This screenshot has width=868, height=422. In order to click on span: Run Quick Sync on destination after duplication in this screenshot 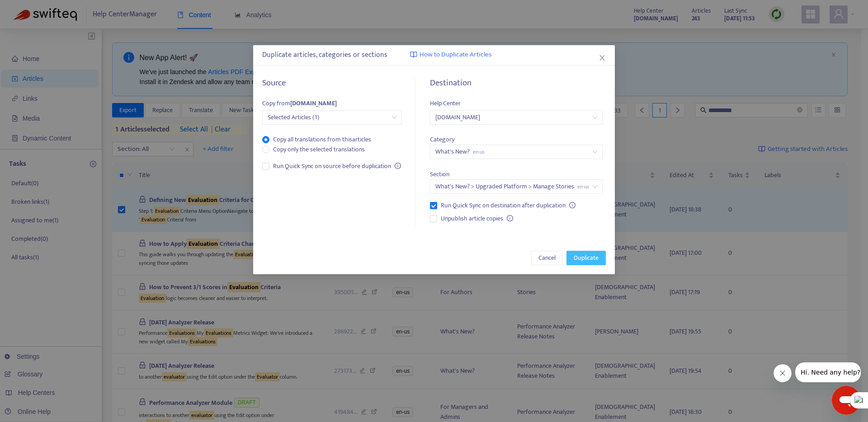, I will do `click(503, 206)`.